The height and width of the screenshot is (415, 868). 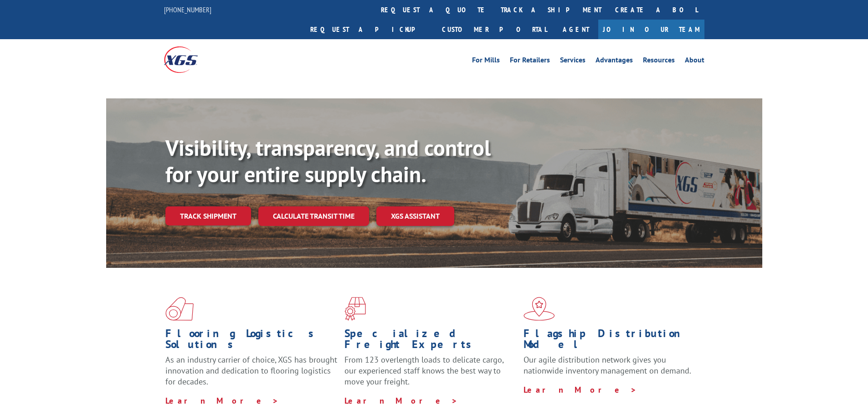 I want to click on a: About, so click(x=694, y=62).